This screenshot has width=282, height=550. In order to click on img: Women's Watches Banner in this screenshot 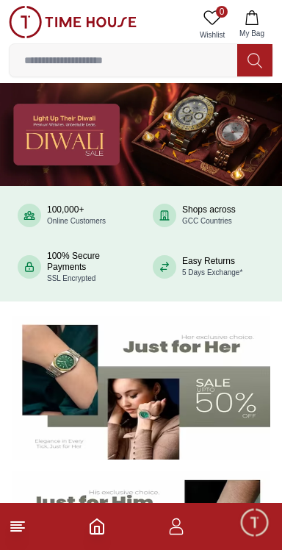, I will do `click(141, 388)`.